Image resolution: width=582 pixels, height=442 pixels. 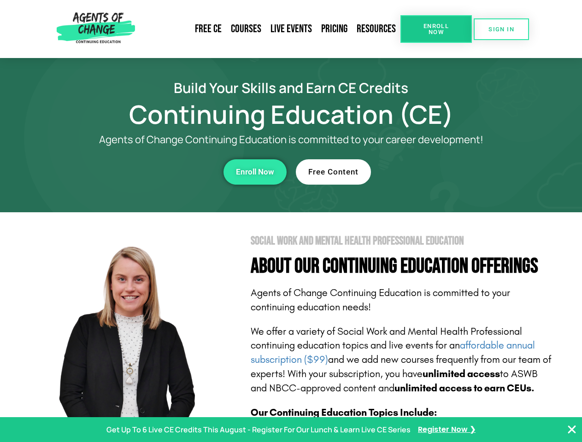 What do you see at coordinates (376, 29) in the screenshot?
I see `a: Resources` at bounding box center [376, 29].